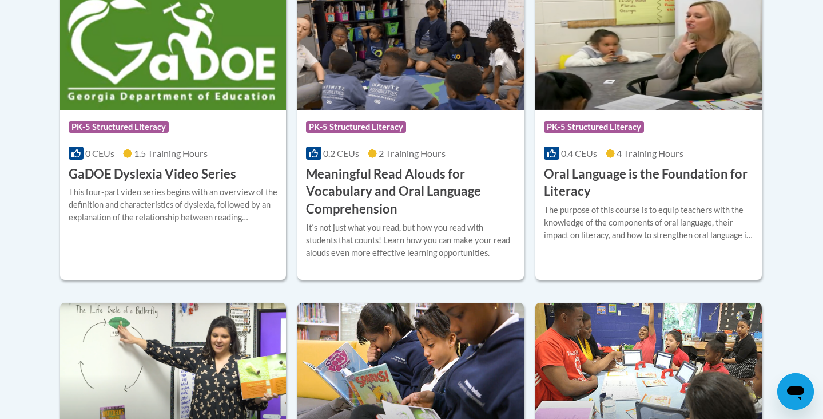  Describe the element at coordinates (100, 153) in the screenshot. I see `span: 0 CEUs` at that location.